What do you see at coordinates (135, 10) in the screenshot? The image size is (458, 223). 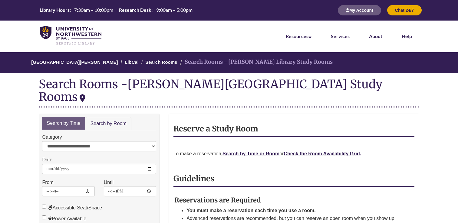 I see `th: Research Desk:` at bounding box center [135, 10].